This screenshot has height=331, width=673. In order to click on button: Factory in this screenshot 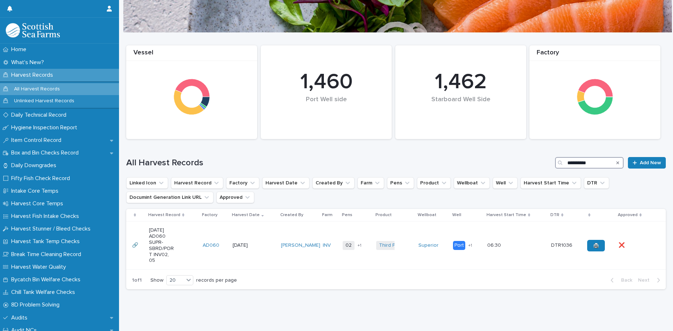, I will do `click(243, 183)`.